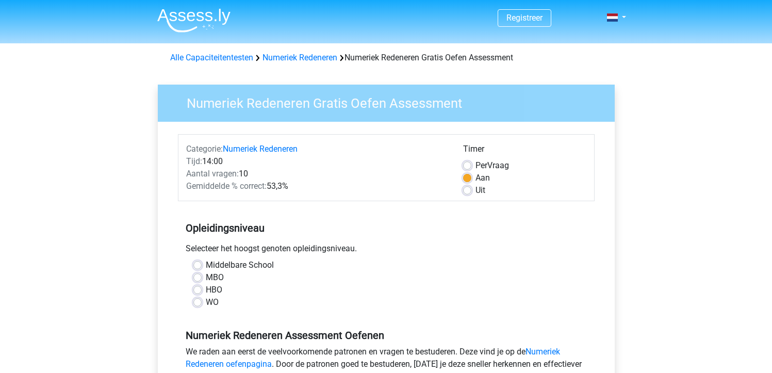  What do you see at coordinates (482, 178) in the screenshot?
I see `label: Aan` at bounding box center [482, 178].